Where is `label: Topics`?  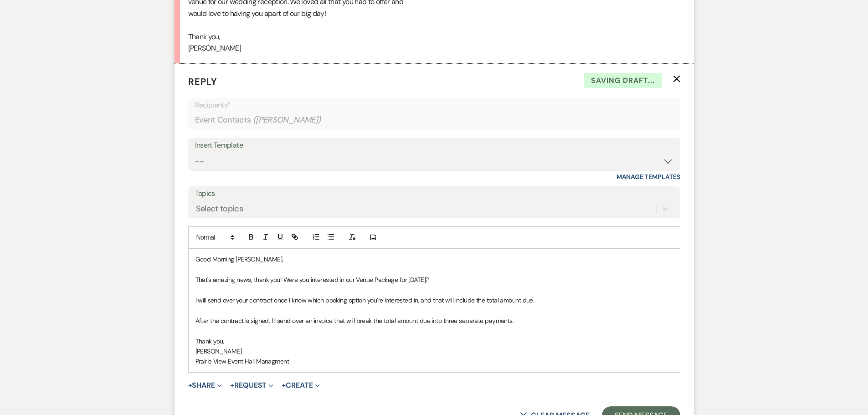
label: Topics is located at coordinates (434, 194).